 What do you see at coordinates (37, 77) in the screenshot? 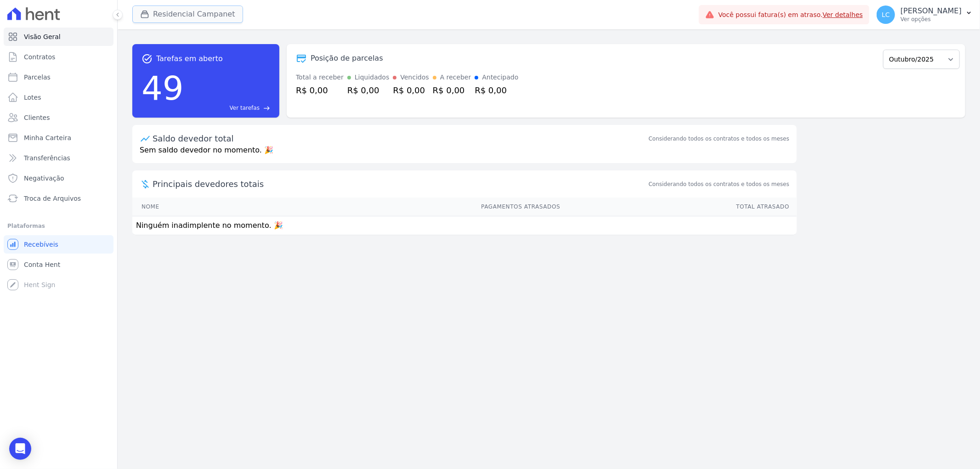
I see `span: Parcelas` at bounding box center [37, 77].